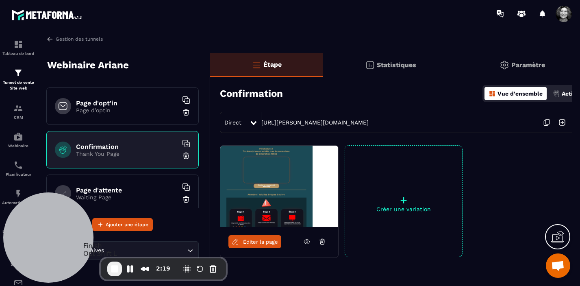 The height and width of the screenshot is (286, 580). What do you see at coordinates (18, 146) in the screenshot?
I see `p: Webinaire` at bounding box center [18, 146].